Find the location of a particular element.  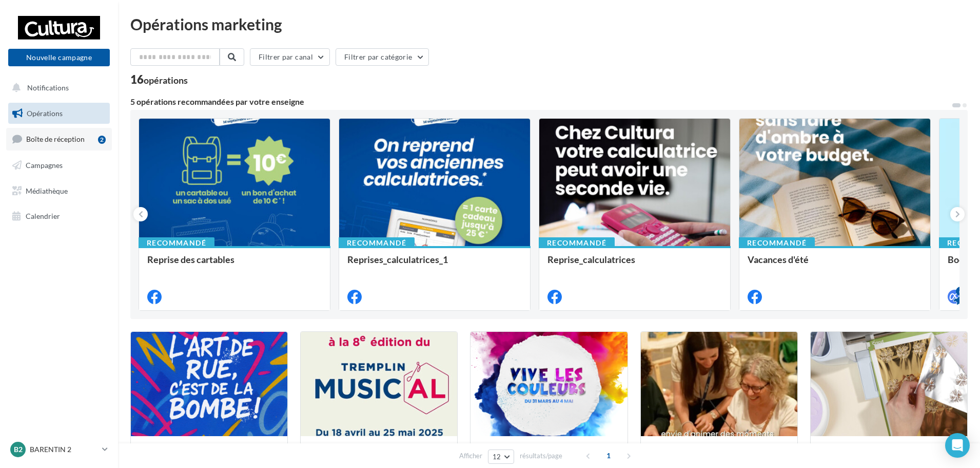

div: 16 is located at coordinates (159, 80).